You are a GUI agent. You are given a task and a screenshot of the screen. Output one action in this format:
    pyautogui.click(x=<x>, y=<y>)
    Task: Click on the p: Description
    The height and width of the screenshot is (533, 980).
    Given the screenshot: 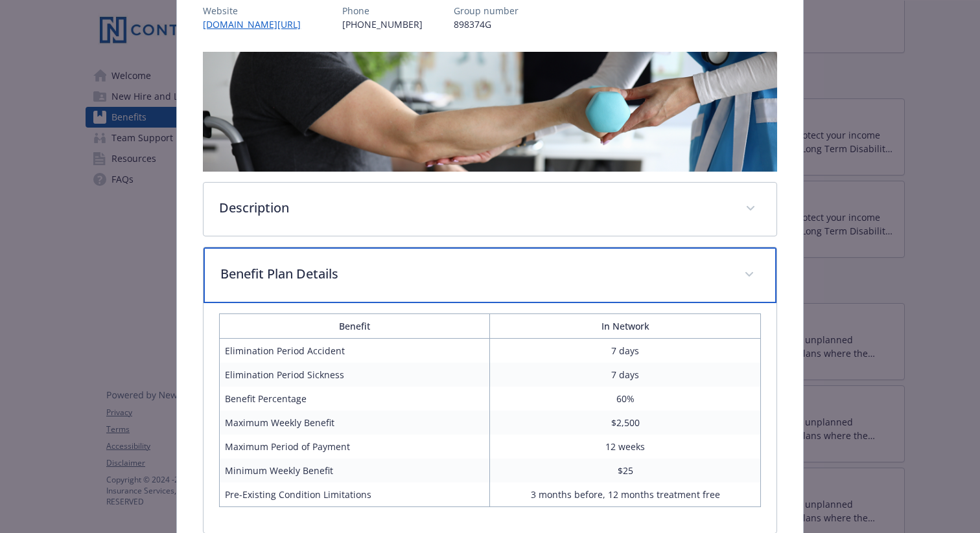 What is the action you would take?
    pyautogui.click(x=474, y=208)
    